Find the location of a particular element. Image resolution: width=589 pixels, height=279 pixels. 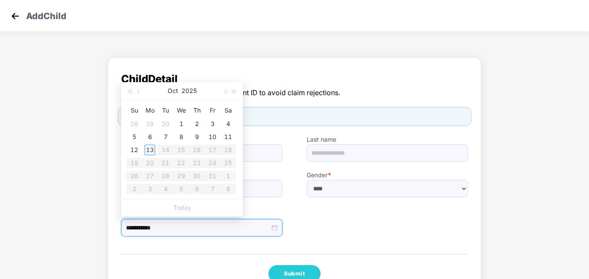

th: Th is located at coordinates (197, 110).